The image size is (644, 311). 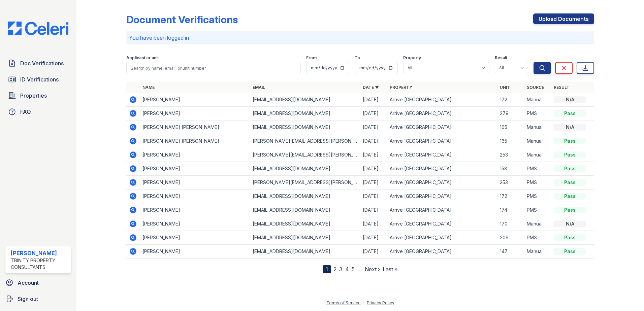 I want to click on a: Source, so click(x=535, y=87).